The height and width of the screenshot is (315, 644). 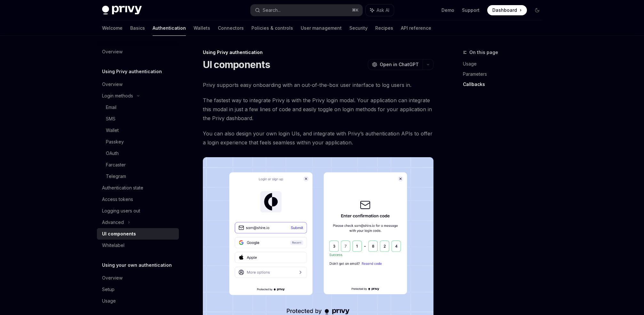 What do you see at coordinates (505, 10) in the screenshot?
I see `span: Dashboard` at bounding box center [505, 10].